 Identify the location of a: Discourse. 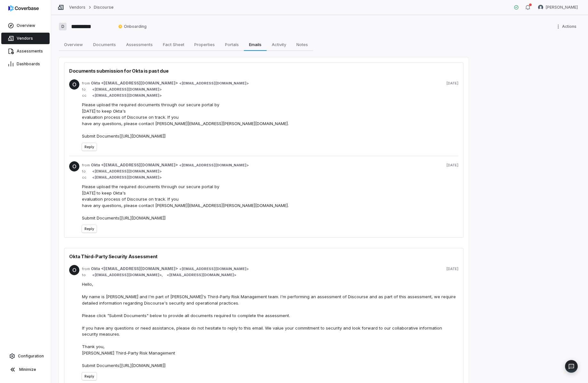
(103, 8).